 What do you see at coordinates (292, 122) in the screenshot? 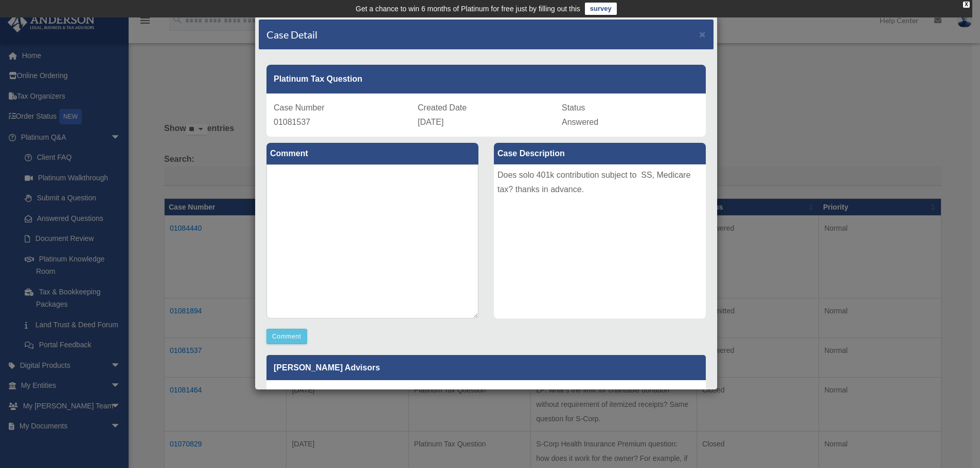
I see `span: 01081537` at bounding box center [292, 122].